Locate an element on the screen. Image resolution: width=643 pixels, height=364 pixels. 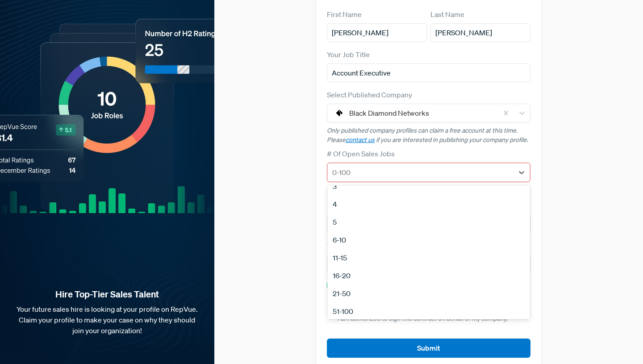
div: 5 is located at coordinates (429, 222).